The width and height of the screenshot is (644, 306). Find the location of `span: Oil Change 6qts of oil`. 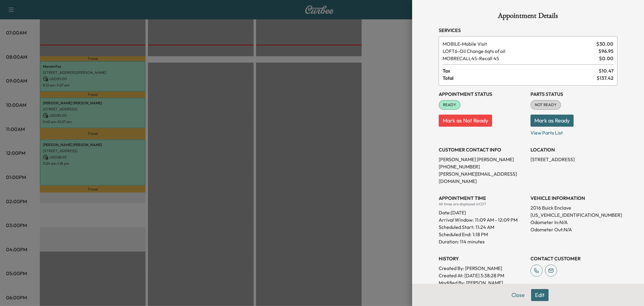

span: Oil Change 6qts of oil is located at coordinates (519, 51).